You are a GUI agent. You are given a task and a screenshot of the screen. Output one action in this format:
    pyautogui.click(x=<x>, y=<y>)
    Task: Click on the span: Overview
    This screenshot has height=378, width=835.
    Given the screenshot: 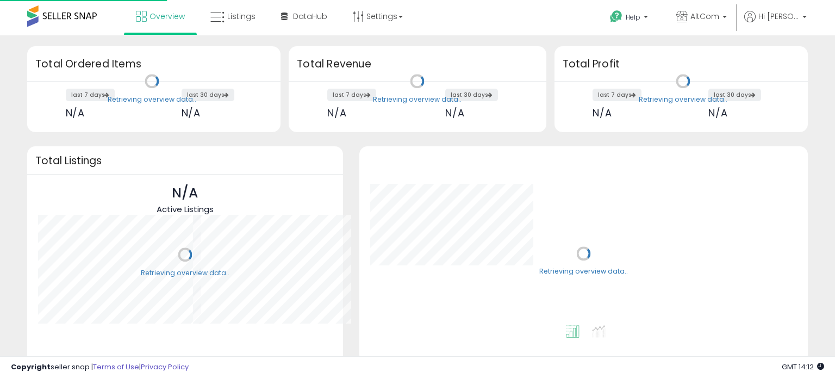 What is the action you would take?
    pyautogui.click(x=167, y=16)
    